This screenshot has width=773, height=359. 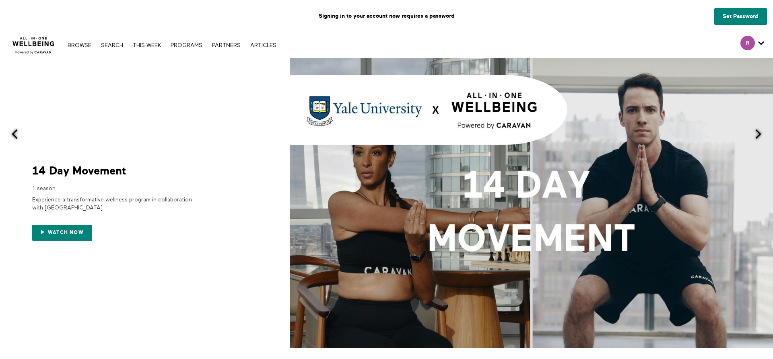 What do you see at coordinates (752, 45) in the screenshot?
I see `div: Secondary` at bounding box center [752, 45].